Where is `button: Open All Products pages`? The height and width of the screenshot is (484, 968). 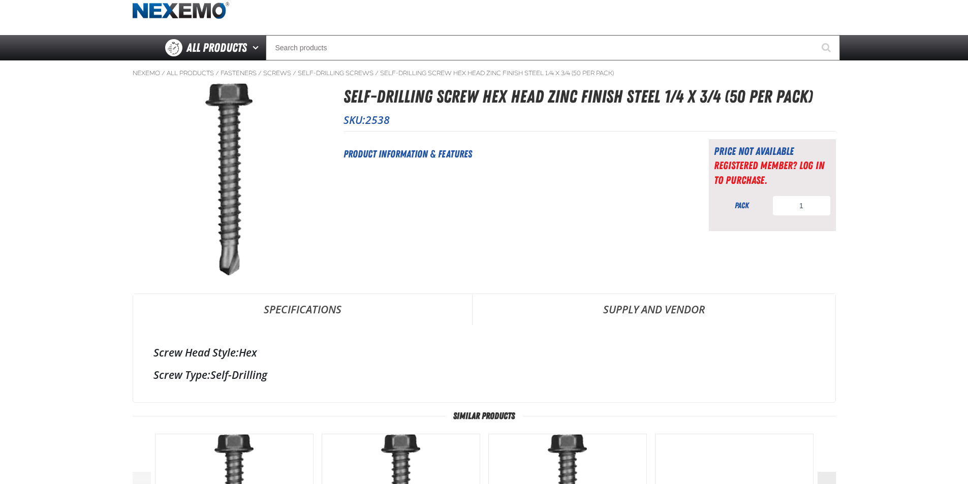 button: Open All Products pages is located at coordinates (257, 48).